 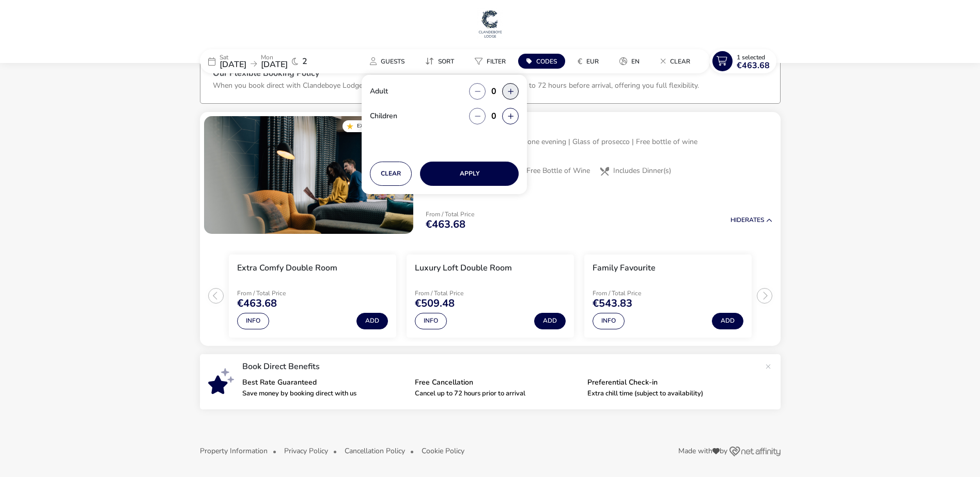 I want to click on button: Codes, so click(x=542, y=61).